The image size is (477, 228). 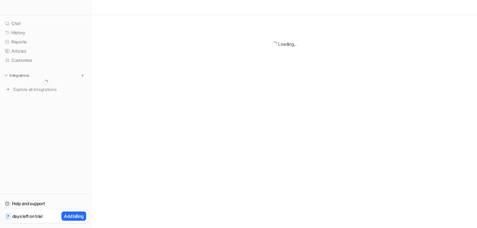 What do you see at coordinates (83, 75) in the screenshot?
I see `img: menu_add.svg` at bounding box center [83, 75].